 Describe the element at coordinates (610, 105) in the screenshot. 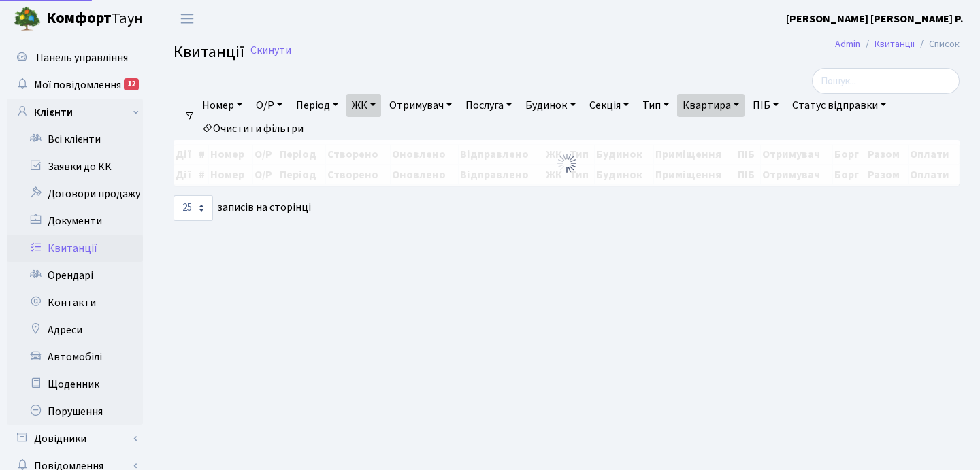

I see `a: Секція` at that location.